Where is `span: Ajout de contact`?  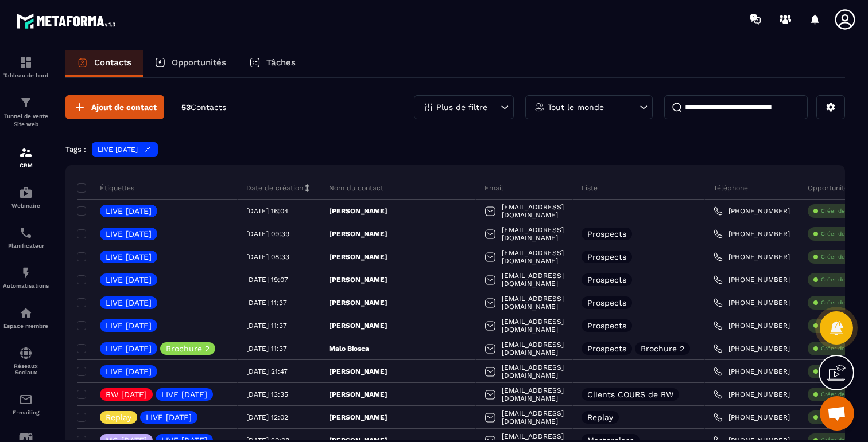
span: Ajout de contact is located at coordinates (124, 107).